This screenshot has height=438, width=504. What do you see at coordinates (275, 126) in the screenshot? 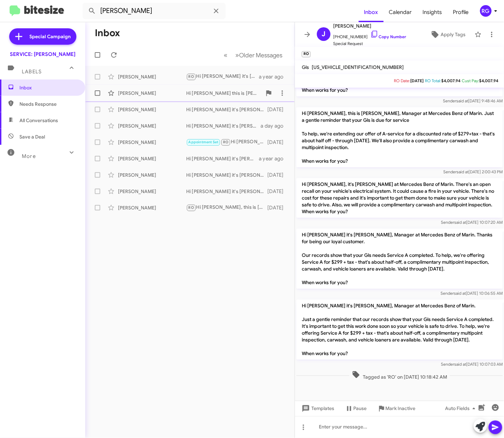
I see `div: a day ago` at bounding box center [275, 126].